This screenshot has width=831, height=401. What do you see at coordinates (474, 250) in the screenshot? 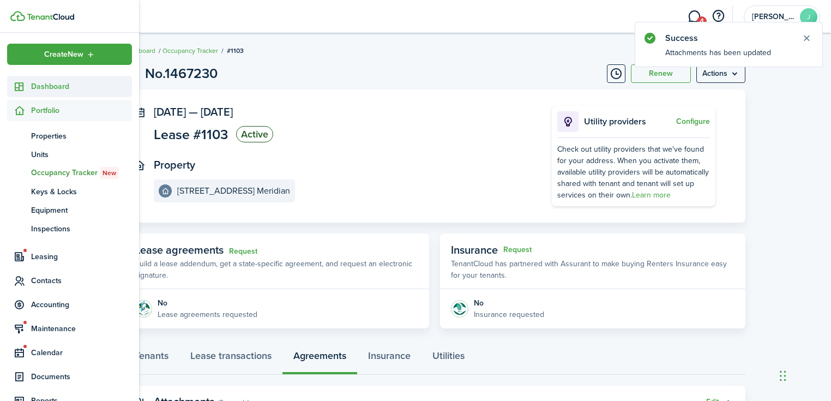
I see `span: Insurance` at bounding box center [474, 250].